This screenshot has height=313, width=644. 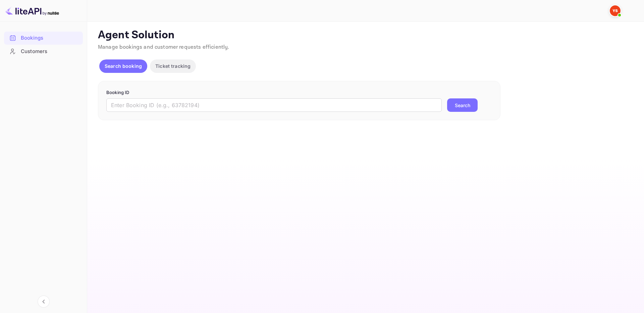 What do you see at coordinates (274, 105) in the screenshot?
I see `input: Enter Booking ID (e.g., 63782194)` at bounding box center [274, 105].